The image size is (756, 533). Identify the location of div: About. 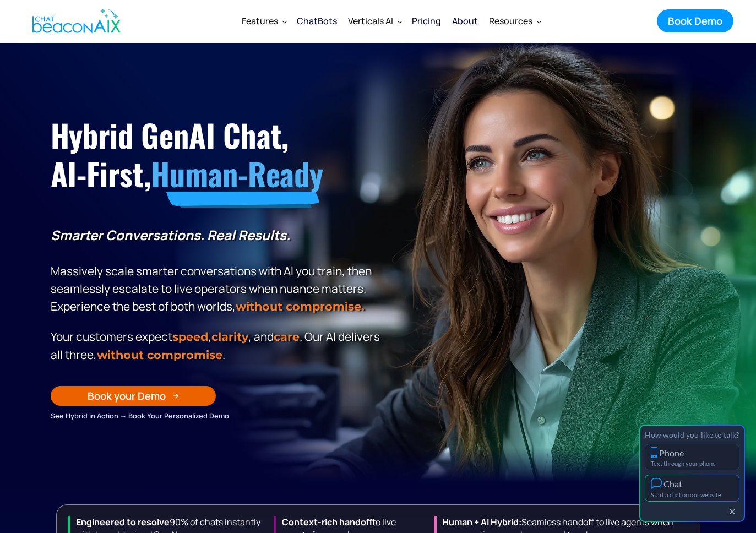
(465, 21).